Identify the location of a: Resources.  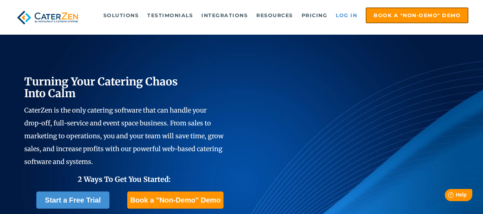
(275, 15).